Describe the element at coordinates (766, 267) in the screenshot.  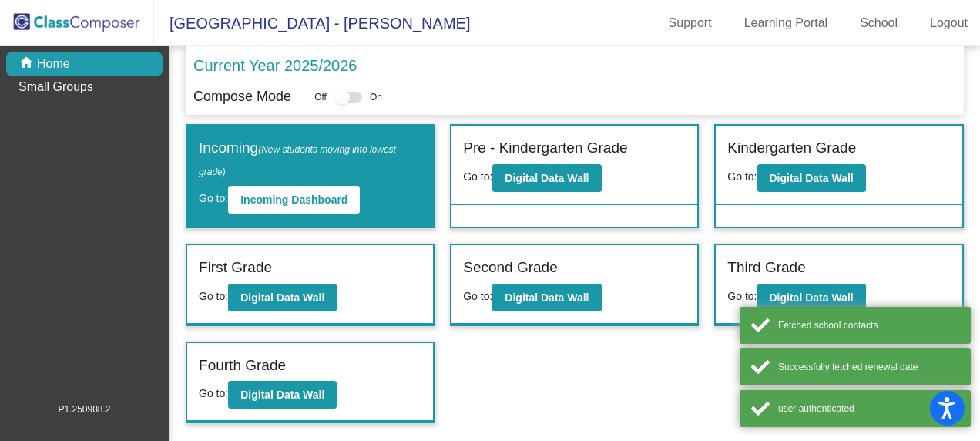
I see `label: Third Grade` at that location.